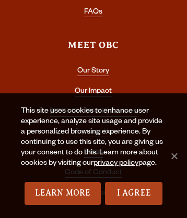  I want to click on a: Our Impact, so click(93, 92).